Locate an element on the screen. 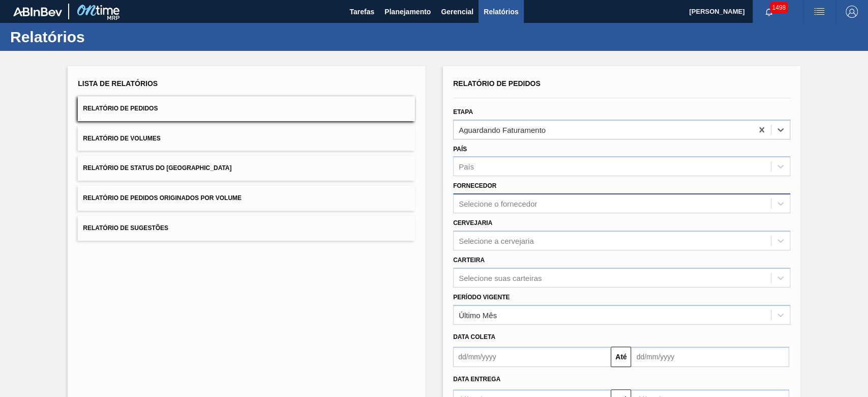  label: Cervejaria is located at coordinates (473, 223).